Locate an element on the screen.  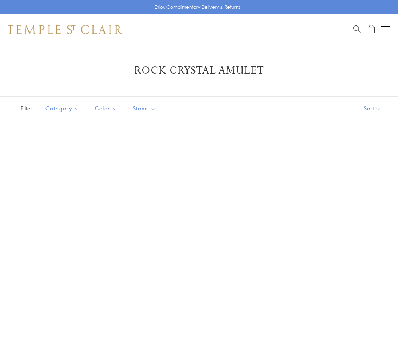
button: Show sort by is located at coordinates (373, 108).